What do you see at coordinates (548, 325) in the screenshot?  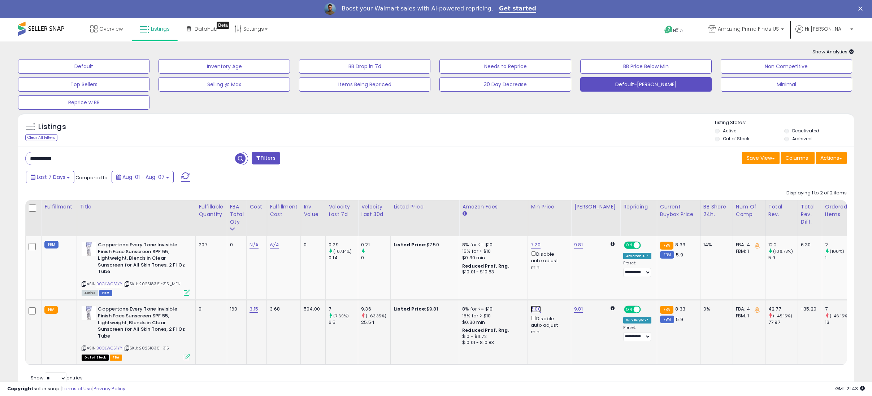 I see `div: Disable auto adjust min` at bounding box center [548, 325].